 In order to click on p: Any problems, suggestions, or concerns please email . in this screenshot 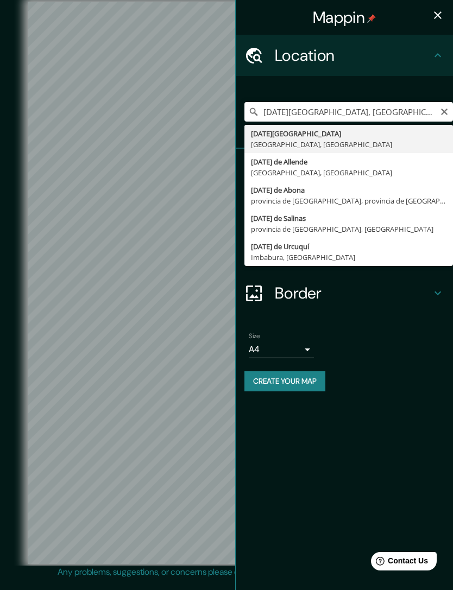, I will do `click(224, 572)`.